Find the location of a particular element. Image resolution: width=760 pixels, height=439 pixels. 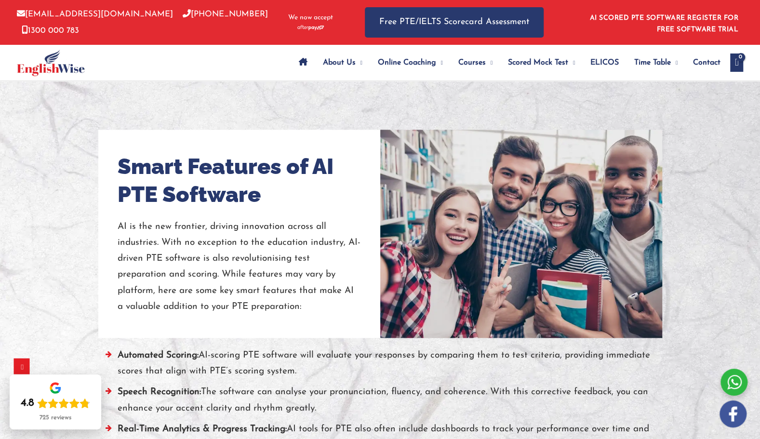

strong: Automated Scoring: is located at coordinates (158, 355).